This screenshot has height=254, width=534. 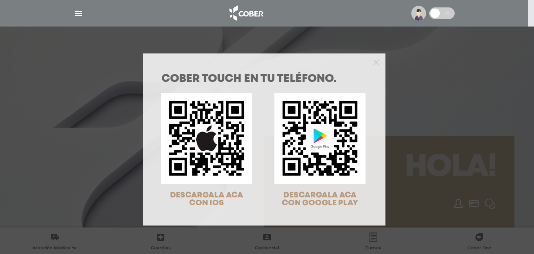 What do you see at coordinates (206, 199) in the screenshot?
I see `span: DESCARGALA ACA CON IOS` at bounding box center [206, 199].